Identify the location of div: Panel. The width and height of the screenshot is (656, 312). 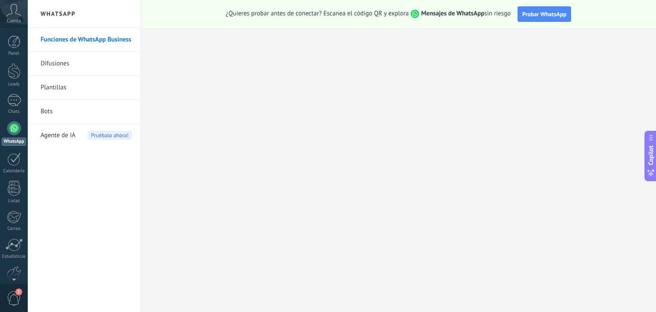
(14, 53).